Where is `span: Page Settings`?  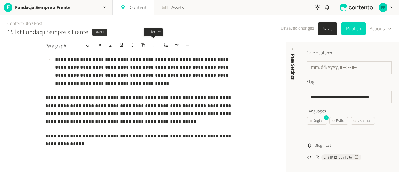
span: Page Settings is located at coordinates (293, 67).